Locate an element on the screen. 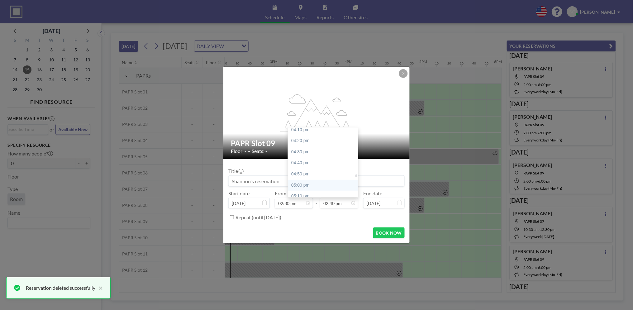  div: 05:00 pm is located at coordinates (325, 185).